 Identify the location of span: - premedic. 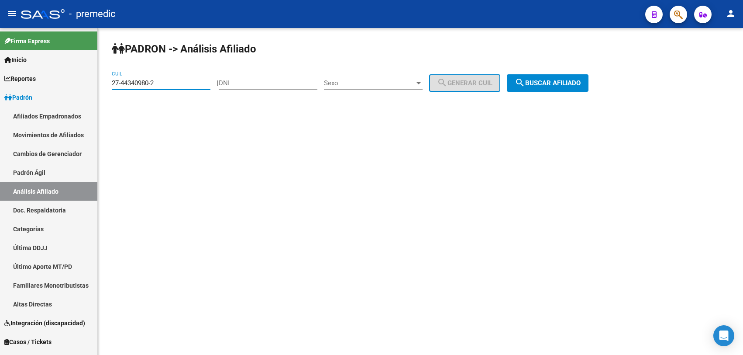
(92, 14).